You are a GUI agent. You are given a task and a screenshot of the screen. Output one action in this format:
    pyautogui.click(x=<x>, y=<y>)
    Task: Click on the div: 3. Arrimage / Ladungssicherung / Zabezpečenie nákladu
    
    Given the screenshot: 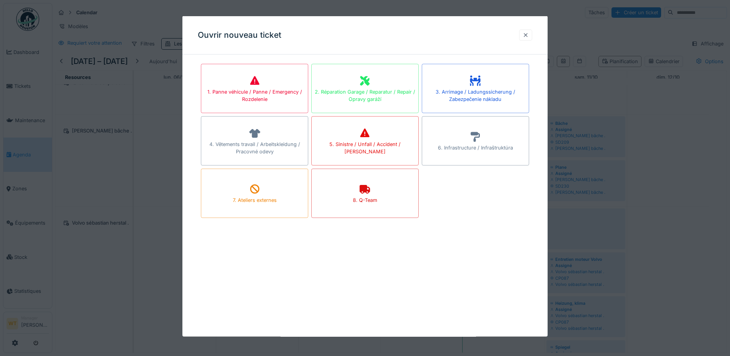 What is the action you would take?
    pyautogui.click(x=475, y=95)
    